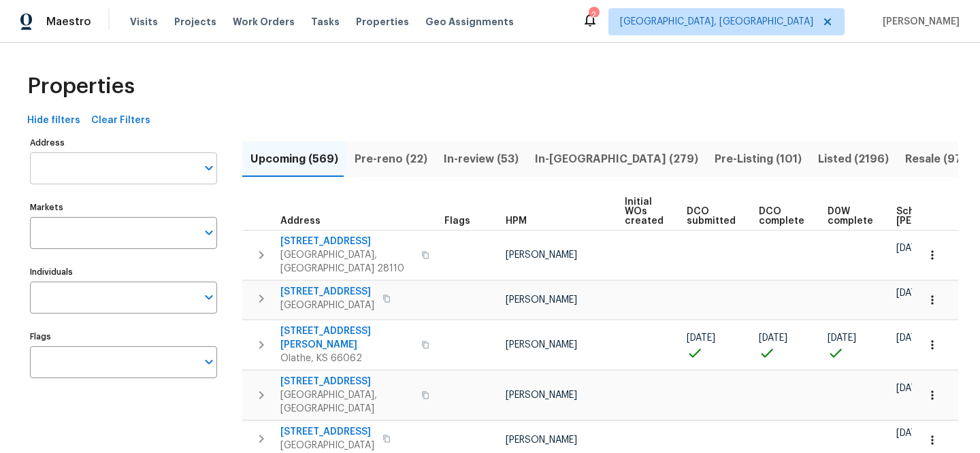 Image resolution: width=980 pixels, height=453 pixels. What do you see at coordinates (457, 221) in the screenshot?
I see `span: Flags` at bounding box center [457, 221].